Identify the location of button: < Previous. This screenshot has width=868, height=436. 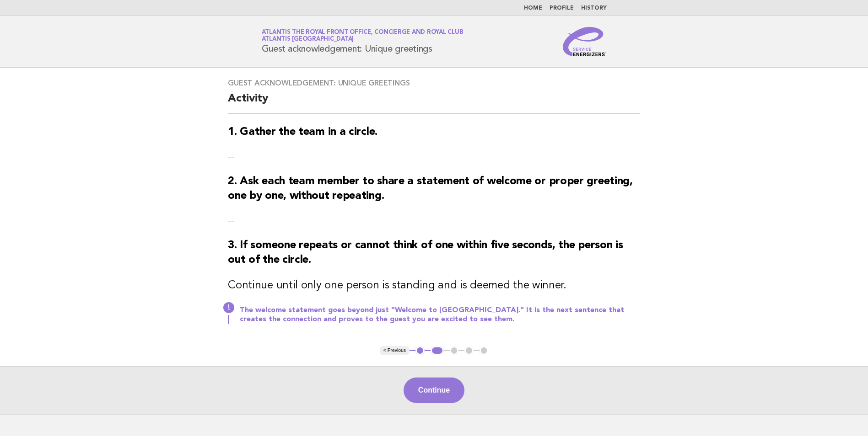
(395, 351).